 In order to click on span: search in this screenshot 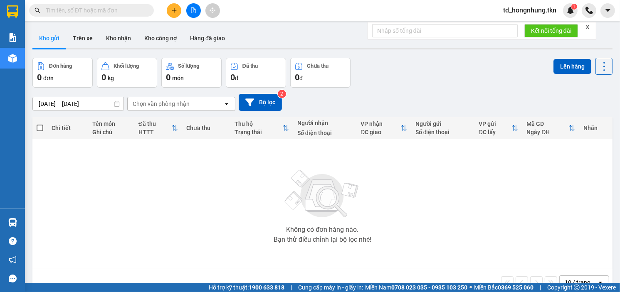, I will do `click(37, 10)`.